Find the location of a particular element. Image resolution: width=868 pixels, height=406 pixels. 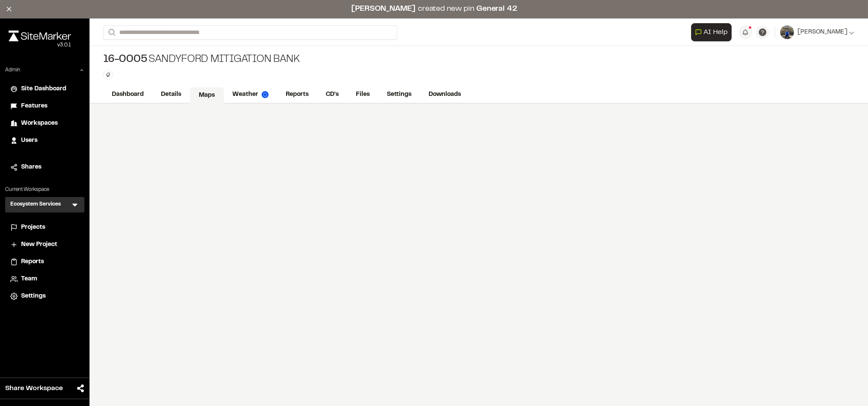

span: Share Workspace is located at coordinates (34, 388).